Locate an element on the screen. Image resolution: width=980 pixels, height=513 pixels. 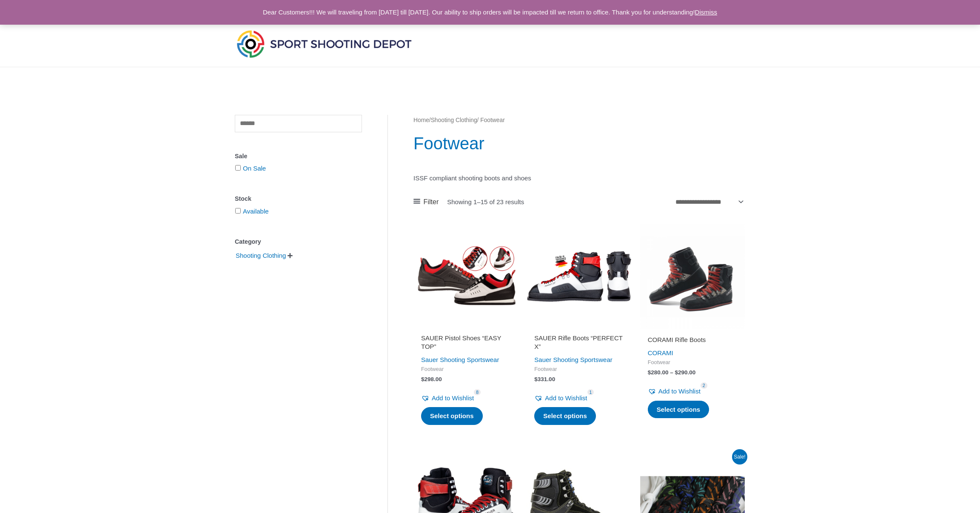
bdi: 290.00 is located at coordinates (685, 372).